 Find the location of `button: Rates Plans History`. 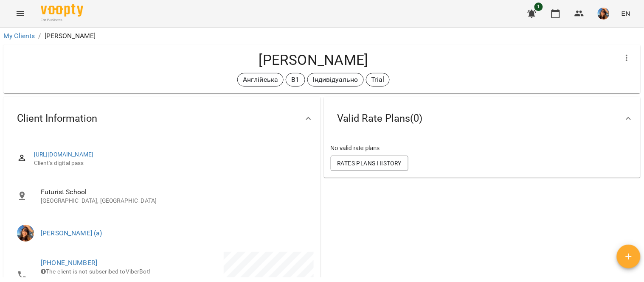

button: Rates Plans History is located at coordinates (369, 164).